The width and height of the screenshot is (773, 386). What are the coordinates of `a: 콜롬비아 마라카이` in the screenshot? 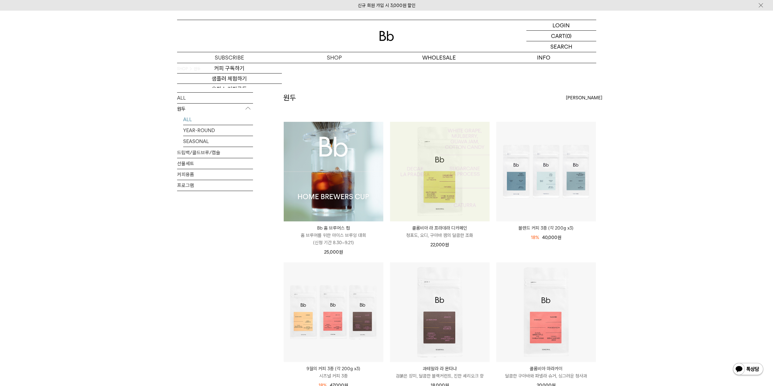 It's located at (546, 312).